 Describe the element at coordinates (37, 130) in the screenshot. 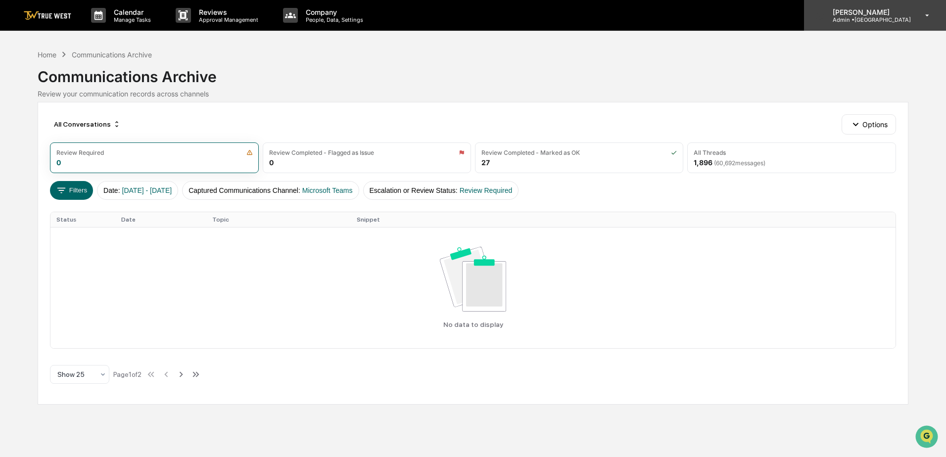

I see `a: 🖐️Preclearance` at that location.